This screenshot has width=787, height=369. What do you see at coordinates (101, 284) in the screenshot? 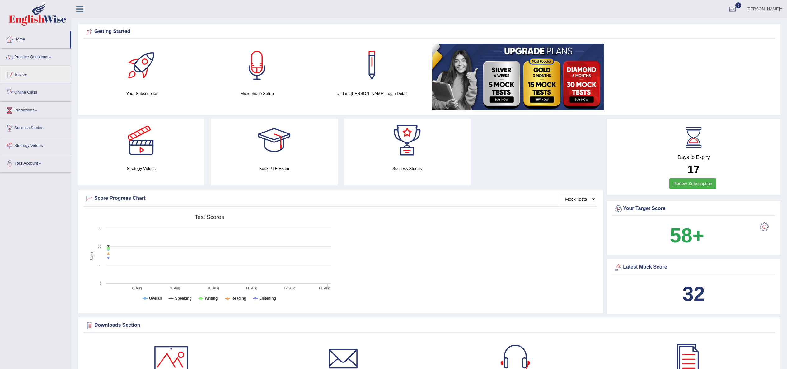
I see `text: 0` at bounding box center [101, 284].